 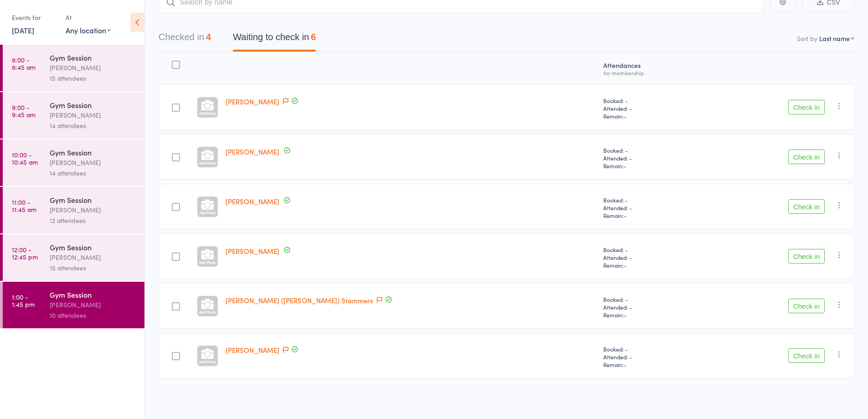 What do you see at coordinates (25, 253) in the screenshot?
I see `time: 12:00 - 12:45 pm` at bounding box center [25, 253].